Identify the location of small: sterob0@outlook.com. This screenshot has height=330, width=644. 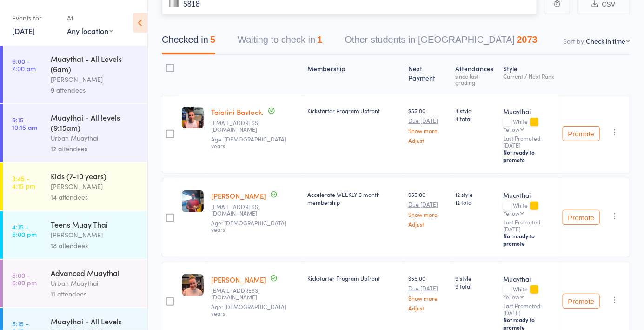
(255, 210).